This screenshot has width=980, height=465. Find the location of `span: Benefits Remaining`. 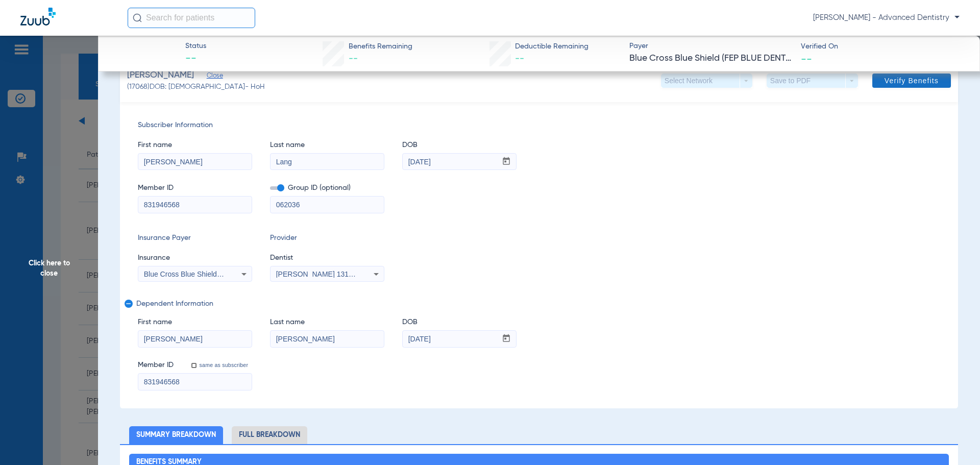

span: Benefits Remaining is located at coordinates (380, 46).